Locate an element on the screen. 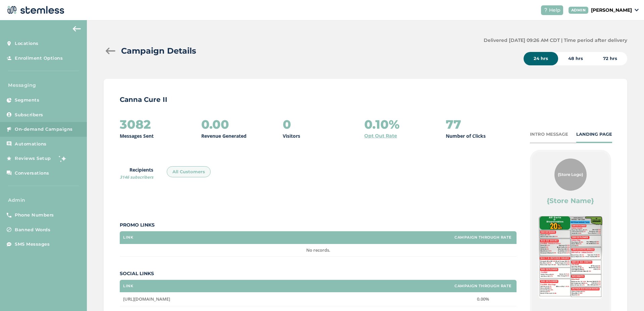  div: INTRO MESSAGE is located at coordinates (549, 135).